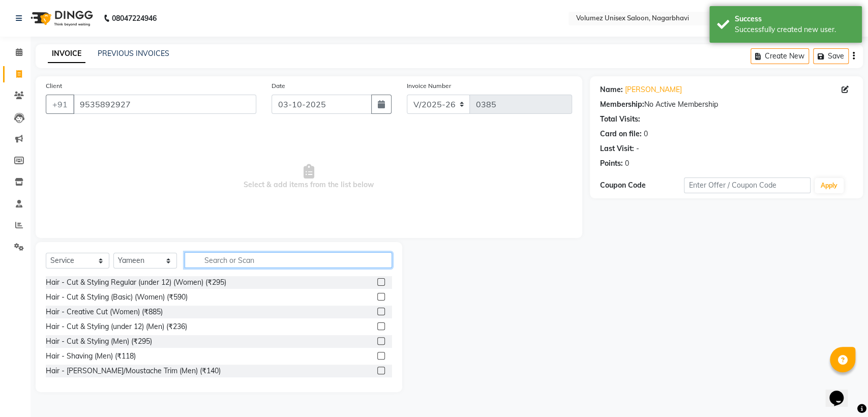  Describe the element at coordinates (117, 297) in the screenshot. I see `div: Hair - Cut & Styling (Basic) (Women) (₹590)` at that location.